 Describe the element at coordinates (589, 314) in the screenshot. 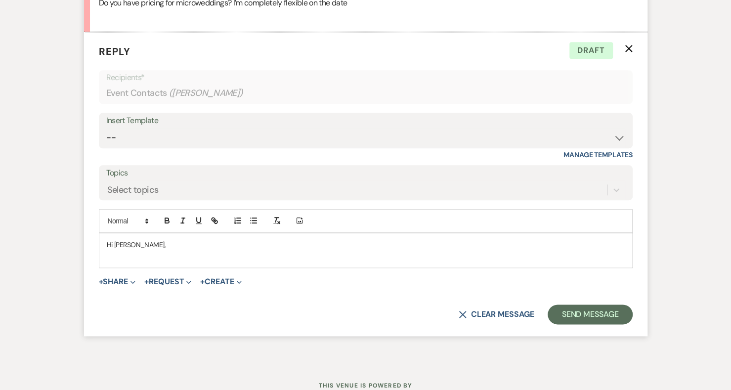

I see `button: Send Message` at that location.